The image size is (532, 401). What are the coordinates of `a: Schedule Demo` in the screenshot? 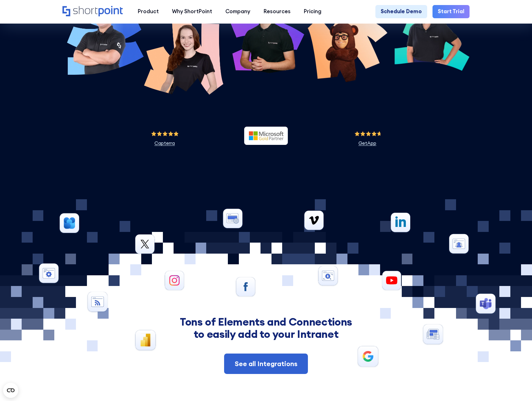 It's located at (401, 12).